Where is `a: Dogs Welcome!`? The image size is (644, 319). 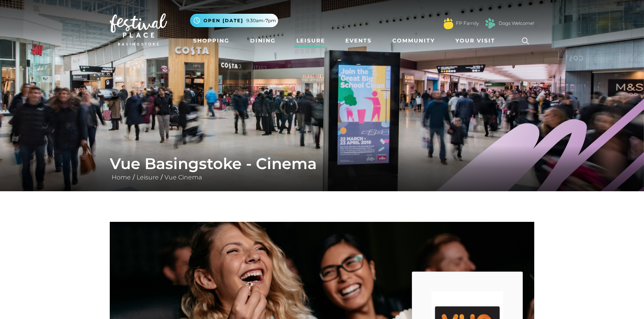 a: Dogs Welcome! is located at coordinates (516, 23).